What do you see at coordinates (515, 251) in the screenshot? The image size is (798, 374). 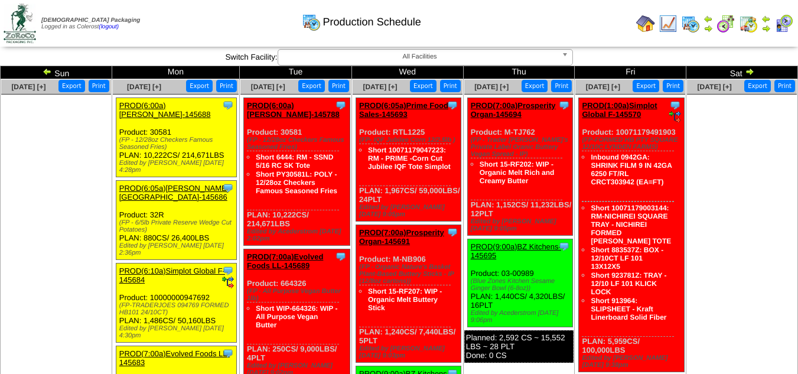 I see `a: PROD(9:00a)BZ Kitchens-145695` at bounding box center [515, 251].